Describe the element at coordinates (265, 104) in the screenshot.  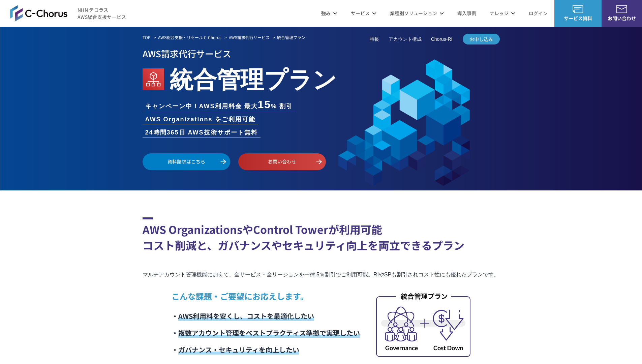
I see `span: 15` at that location.